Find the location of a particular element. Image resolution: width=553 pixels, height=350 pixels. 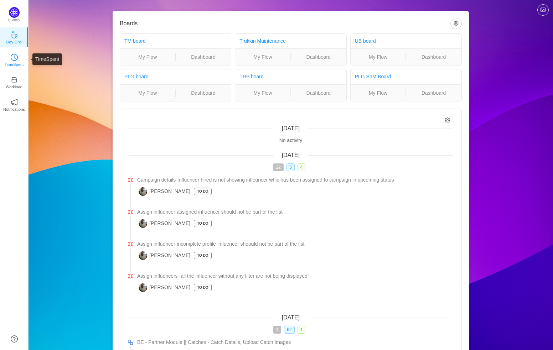

p: Day One is located at coordinates (14, 42).